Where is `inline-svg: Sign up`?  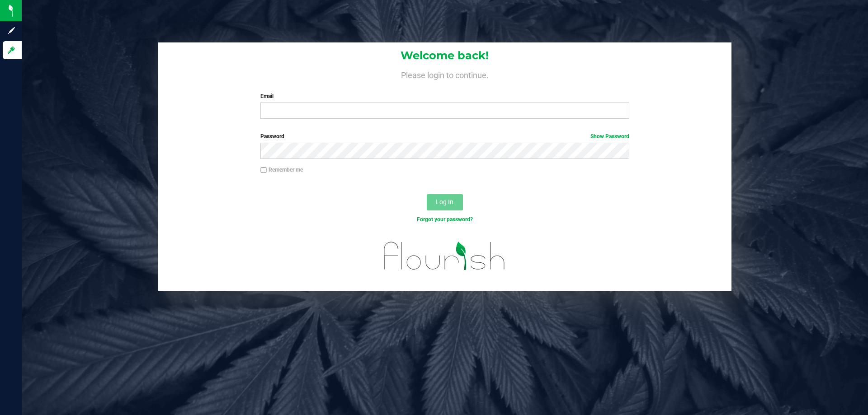
inline-svg: Sign up is located at coordinates (11, 31).